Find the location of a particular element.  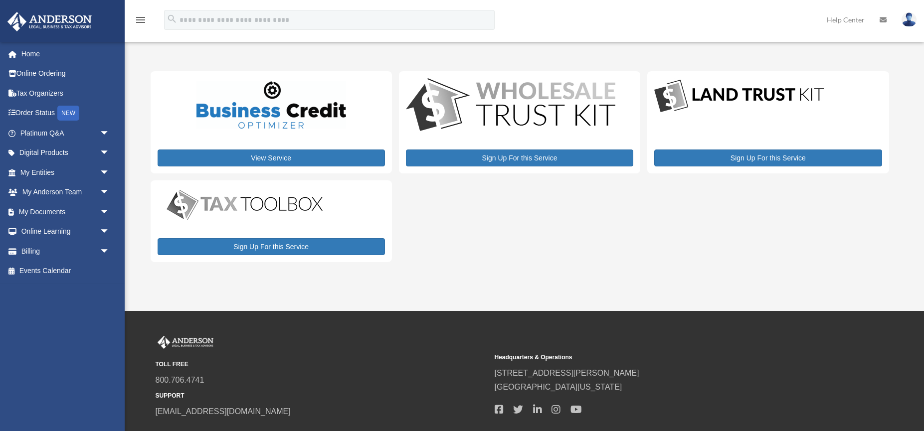

small: Headquarters & Operations is located at coordinates (661, 358).